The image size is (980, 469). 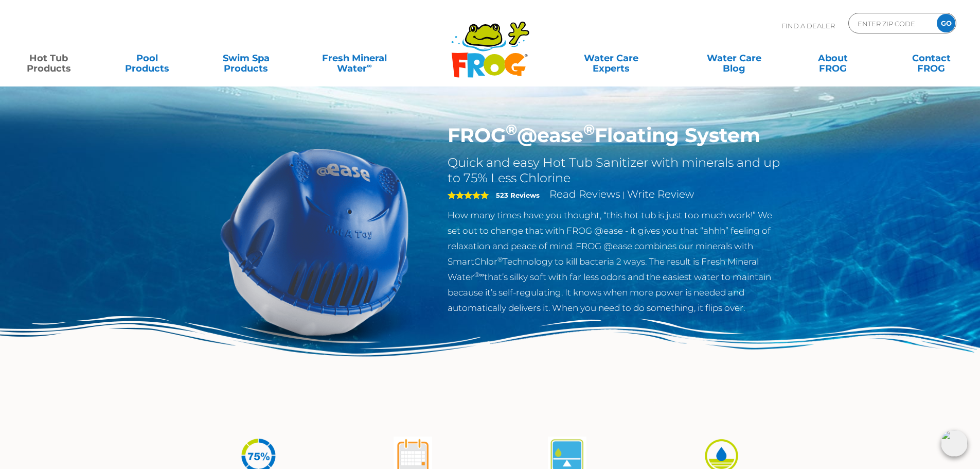 What do you see at coordinates (518, 195) in the screenshot?
I see `strong: 523 Reviews` at bounding box center [518, 195].